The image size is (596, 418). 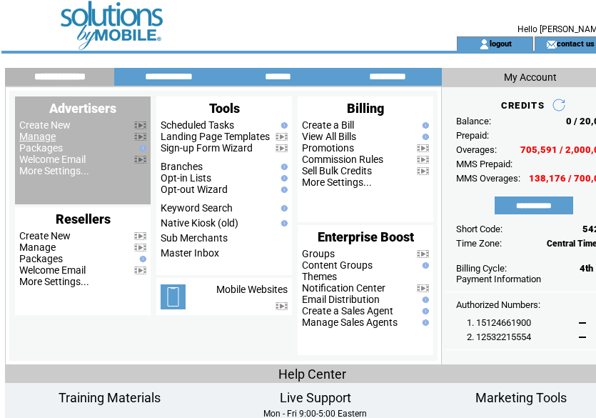 What do you see at coordinates (318, 253) in the screenshot?
I see `a: Groups` at bounding box center [318, 253].